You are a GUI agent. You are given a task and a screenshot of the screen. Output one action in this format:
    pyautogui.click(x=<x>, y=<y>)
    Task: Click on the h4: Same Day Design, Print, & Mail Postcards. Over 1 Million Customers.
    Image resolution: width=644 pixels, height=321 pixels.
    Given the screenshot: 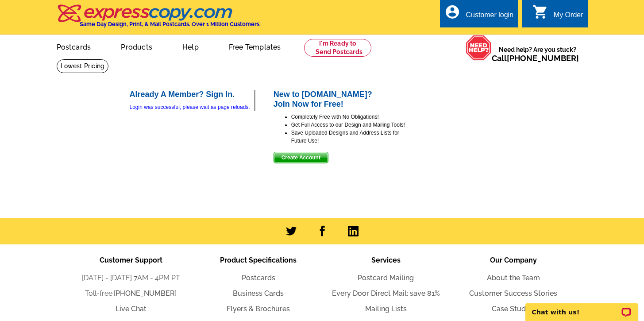 What is the action you would take?
    pyautogui.click(x=170, y=24)
    